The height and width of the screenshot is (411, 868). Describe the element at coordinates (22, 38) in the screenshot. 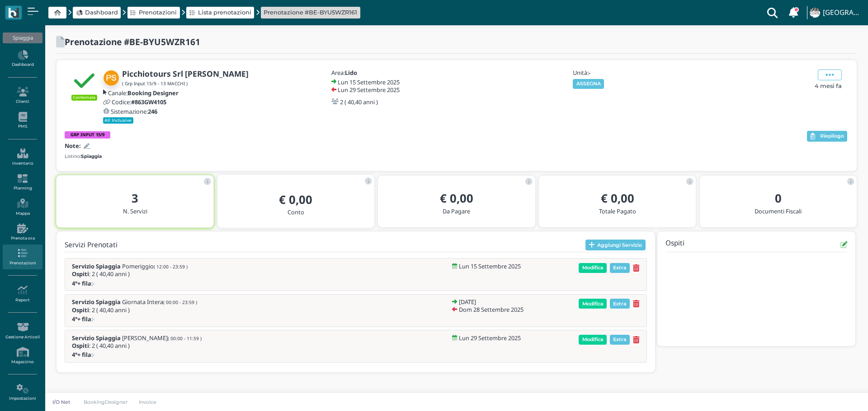

I see `div: Spiaggia` at that location.